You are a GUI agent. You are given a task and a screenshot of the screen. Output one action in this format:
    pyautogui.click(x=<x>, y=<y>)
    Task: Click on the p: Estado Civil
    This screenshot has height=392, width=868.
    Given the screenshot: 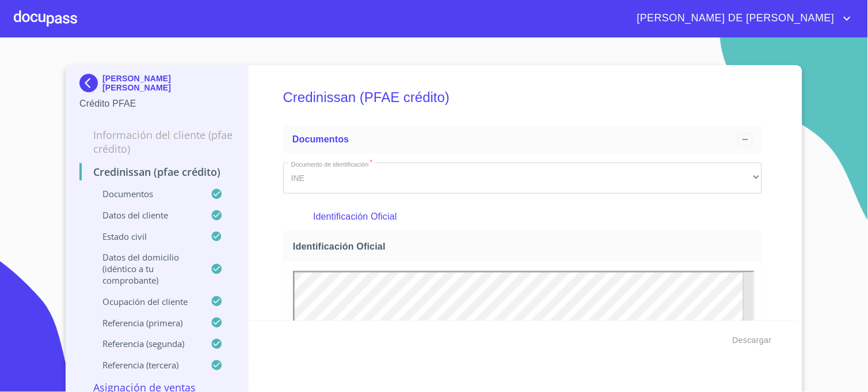 What is the action you would take?
    pyautogui.click(x=145, y=236)
    